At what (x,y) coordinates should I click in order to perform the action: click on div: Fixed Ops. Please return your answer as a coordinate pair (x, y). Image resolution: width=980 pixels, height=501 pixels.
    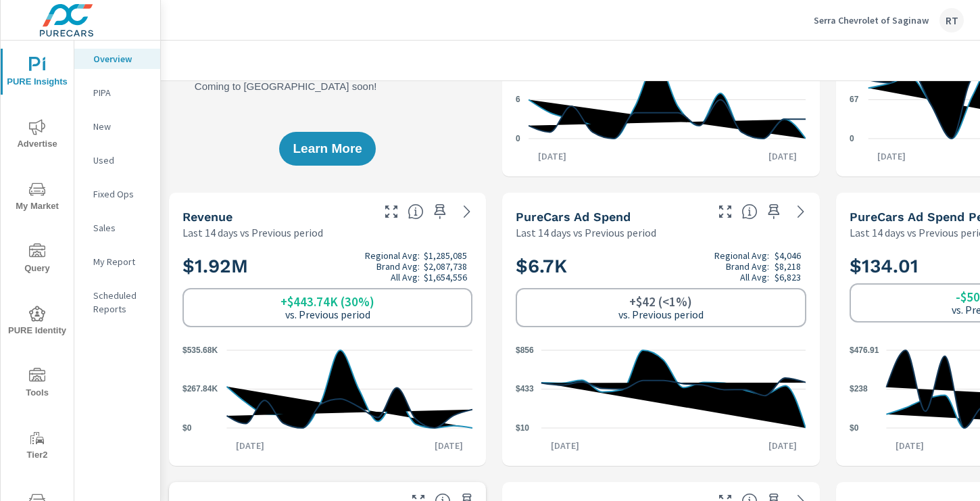
    Looking at the image, I should click on (117, 194).